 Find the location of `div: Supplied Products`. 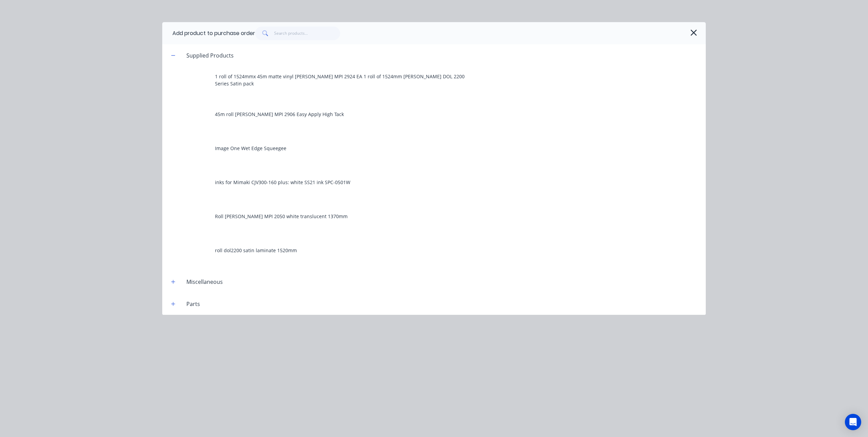

div: Supplied Products is located at coordinates (210, 55).